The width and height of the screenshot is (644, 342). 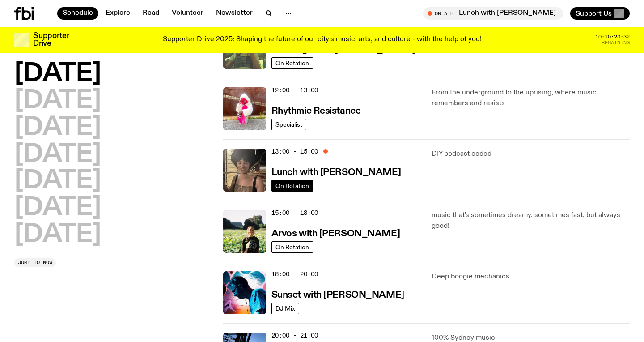 I want to click on span: DJ Mix, so click(x=285, y=308).